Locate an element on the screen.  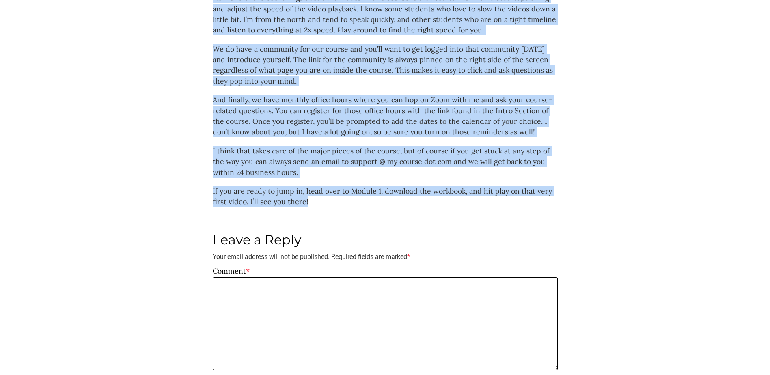
label: Comment is located at coordinates (231, 271).